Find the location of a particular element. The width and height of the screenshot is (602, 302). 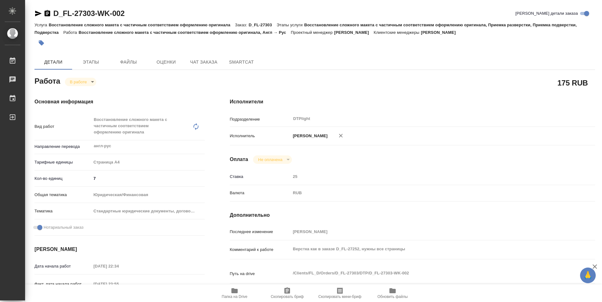

button: Папка на Drive is located at coordinates (235, 293).